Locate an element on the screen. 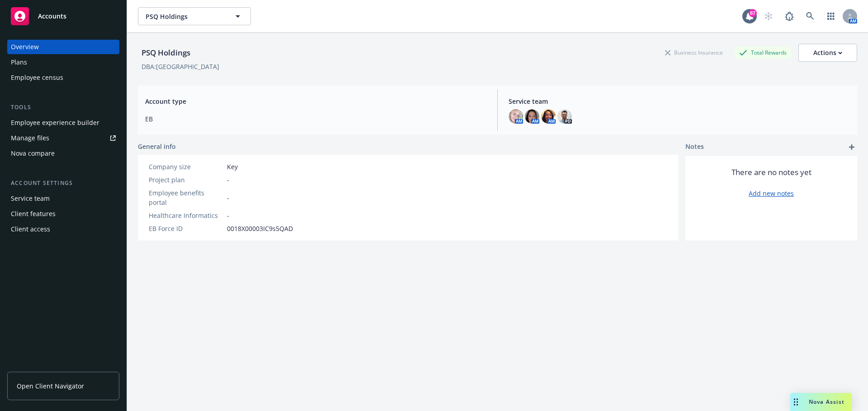  div: 87 is located at coordinates (752, 13).